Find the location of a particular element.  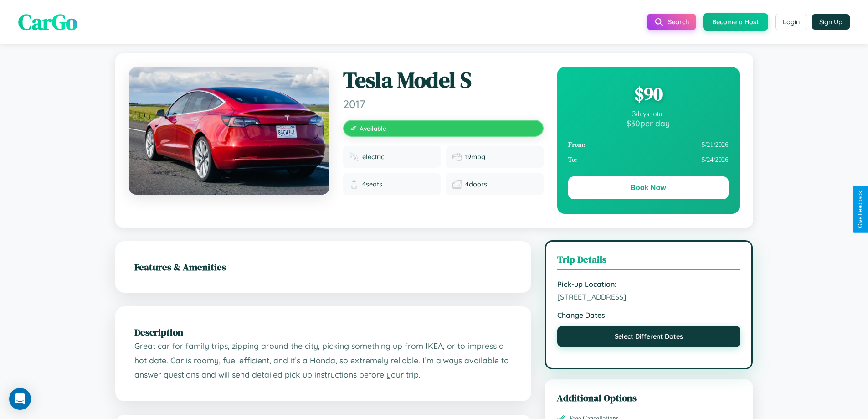

span: 4 seats is located at coordinates (372, 185).